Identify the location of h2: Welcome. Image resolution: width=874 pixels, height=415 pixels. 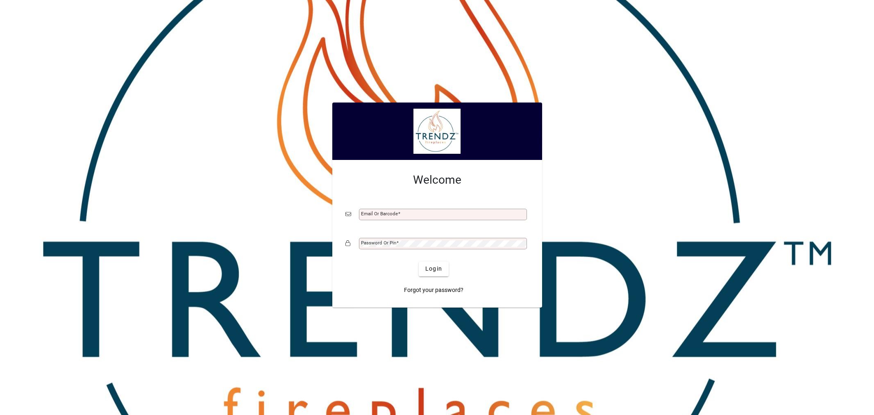
(437, 180).